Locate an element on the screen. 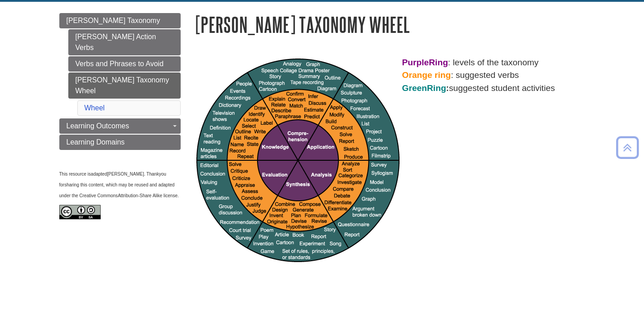 This screenshot has height=326, width=644. strong: Ring is located at coordinates (439, 62).